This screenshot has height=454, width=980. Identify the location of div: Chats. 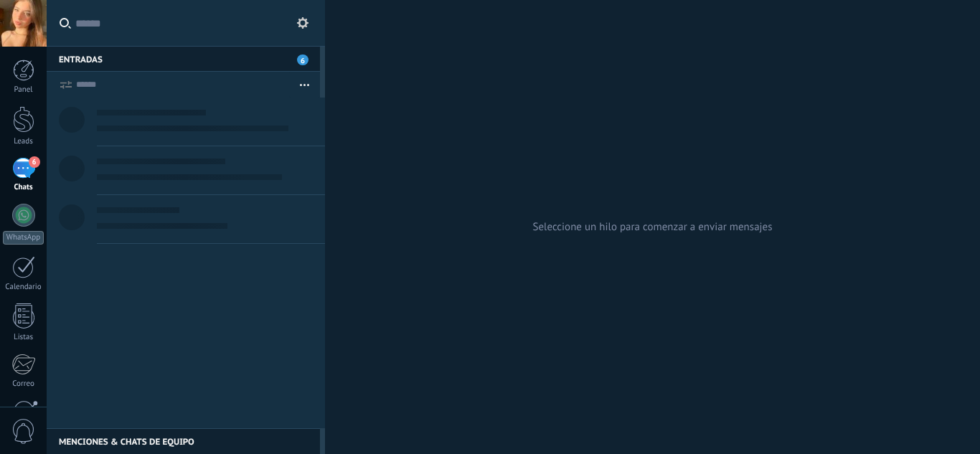
(24, 187).